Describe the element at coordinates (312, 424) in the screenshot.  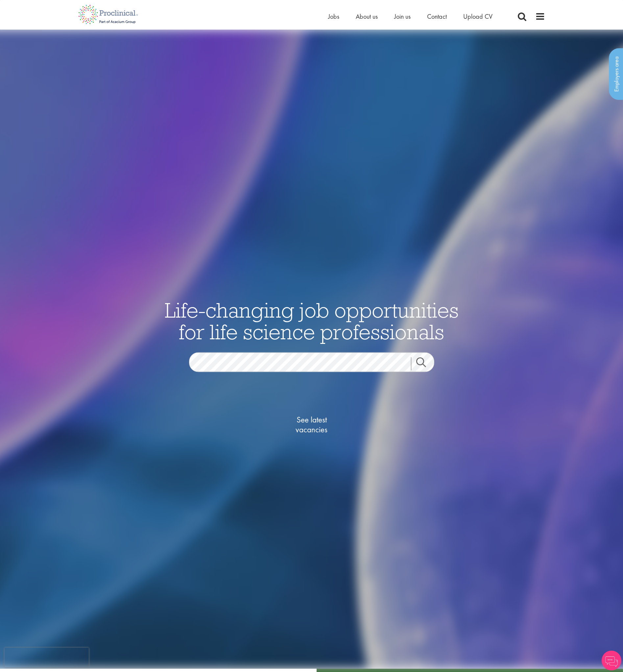
I see `span: See latest vacancies` at that location.